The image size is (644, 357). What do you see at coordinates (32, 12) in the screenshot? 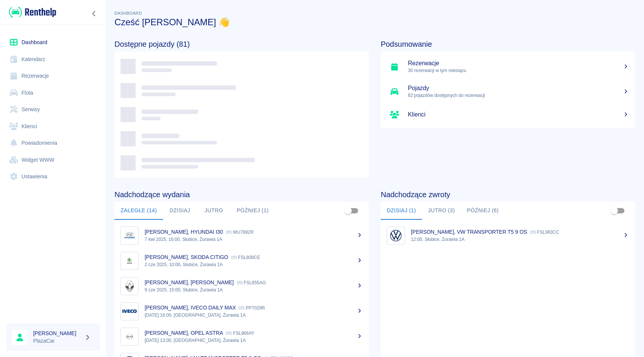
I see `img: Renthelp logo` at bounding box center [32, 12].